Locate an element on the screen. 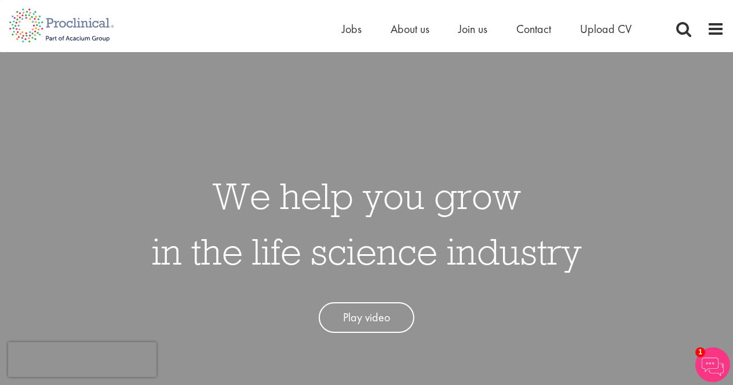 Image resolution: width=733 pixels, height=385 pixels. a: Join us is located at coordinates (473, 29).